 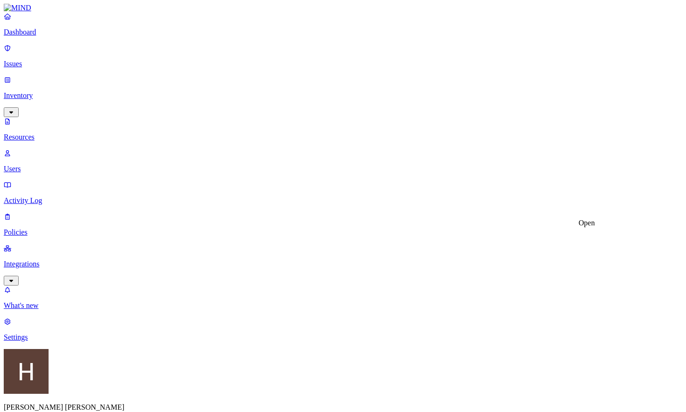 I want to click on a: Resources, so click(x=343, y=129).